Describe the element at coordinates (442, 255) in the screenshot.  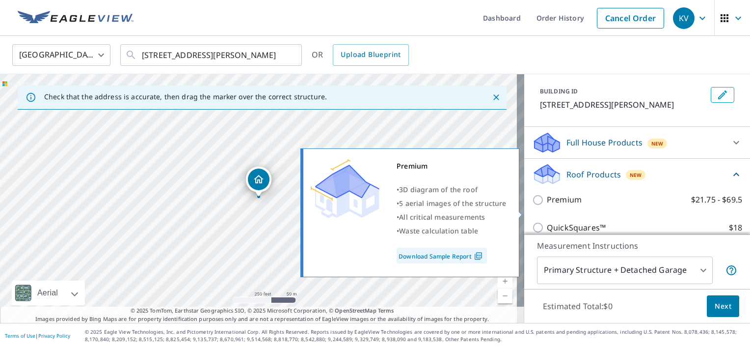
I see `a: Download Sample Report` at that location.